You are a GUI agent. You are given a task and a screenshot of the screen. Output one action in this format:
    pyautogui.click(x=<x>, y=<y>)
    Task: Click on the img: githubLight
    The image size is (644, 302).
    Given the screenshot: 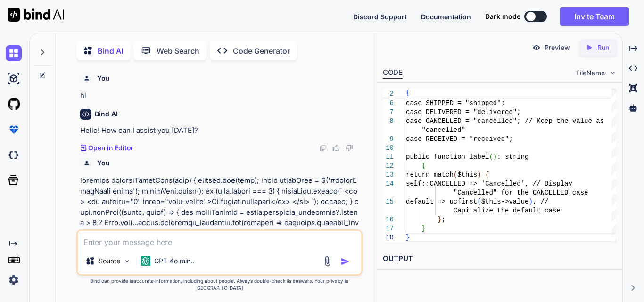 What is the action you would take?
    pyautogui.click(x=14, y=104)
    